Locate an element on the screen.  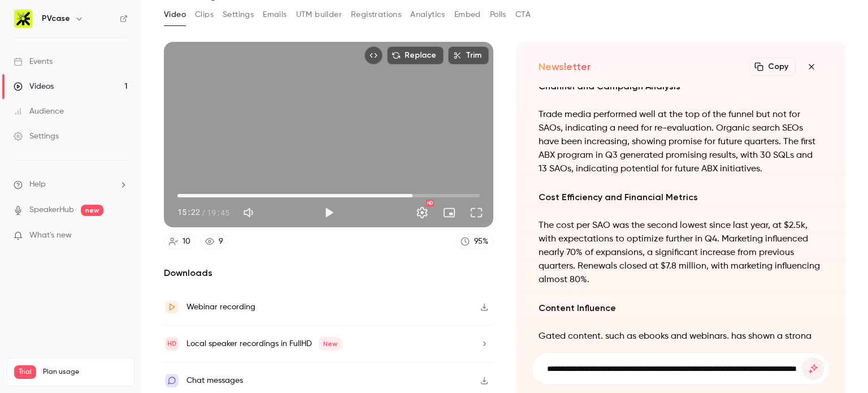
span: Plan usage is located at coordinates (85, 372).